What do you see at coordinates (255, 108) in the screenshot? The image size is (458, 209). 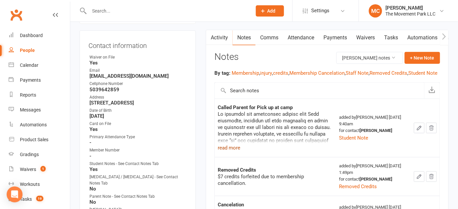 I see `strong: Called Parent for Pick up at camp` at bounding box center [255, 108].